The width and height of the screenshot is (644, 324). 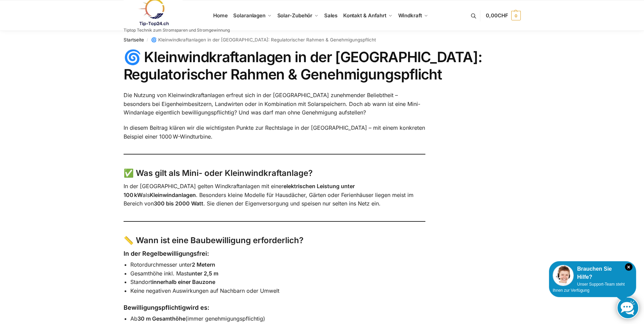 I want to click on a: Solaranlagen, so click(x=252, y=16).